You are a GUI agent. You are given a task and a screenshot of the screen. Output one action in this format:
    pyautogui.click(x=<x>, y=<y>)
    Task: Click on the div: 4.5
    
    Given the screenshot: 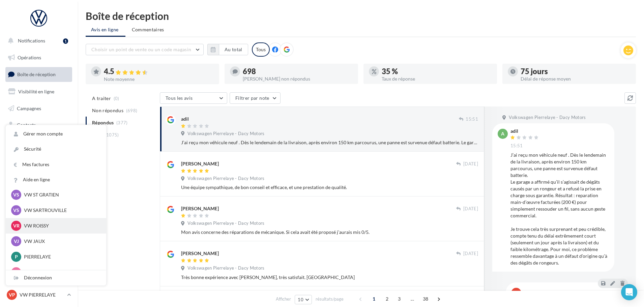 What is the action you would take?
    pyautogui.click(x=159, y=72)
    